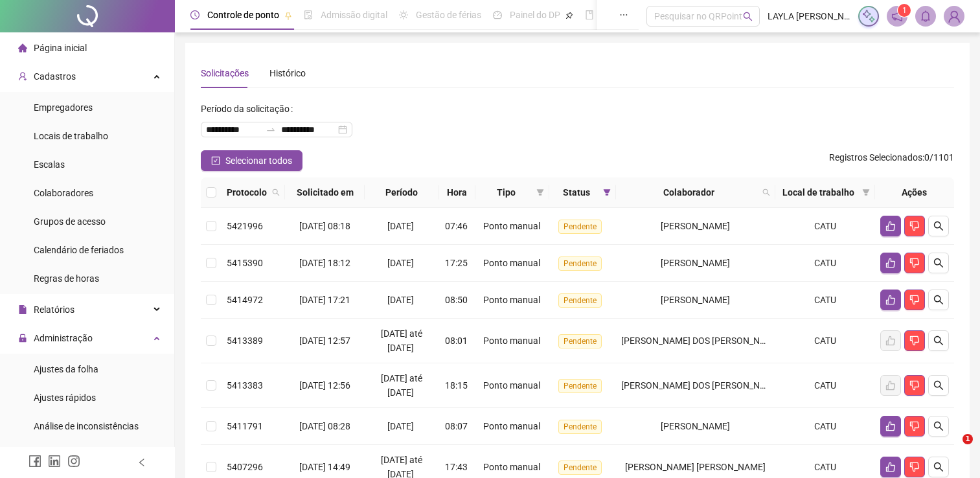  I want to click on span: Análise de inconsistências, so click(86, 426).